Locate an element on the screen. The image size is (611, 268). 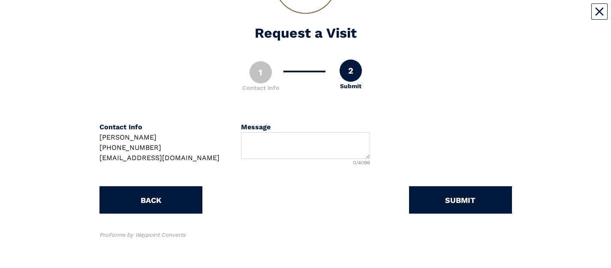
span: Contact Info is located at coordinates (121, 127).